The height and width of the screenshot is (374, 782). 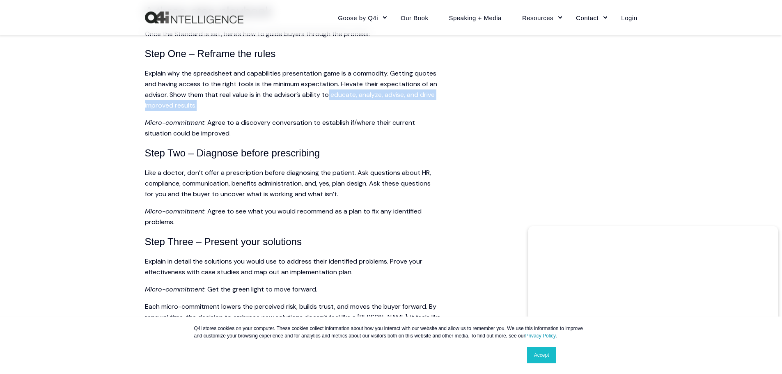 What do you see at coordinates (194, 18) in the screenshot?
I see `img: Q4intelligence, LLC logo` at bounding box center [194, 18].